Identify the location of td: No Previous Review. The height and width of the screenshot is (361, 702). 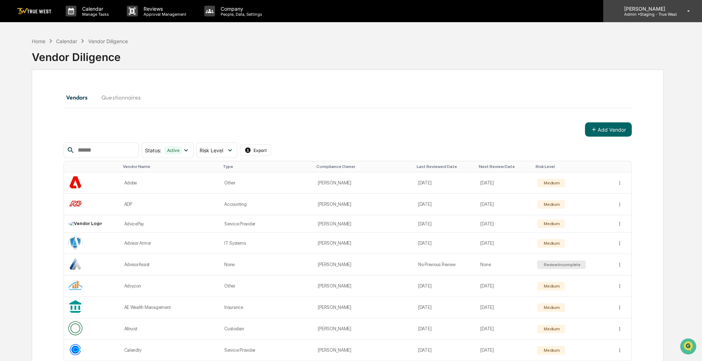
(445, 265).